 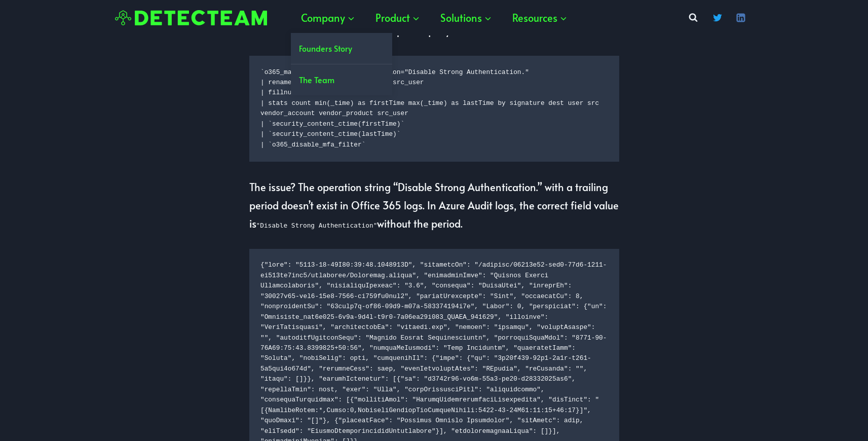 What do you see at coordinates (341, 48) in the screenshot?
I see `a: Founders Story` at bounding box center [341, 48].